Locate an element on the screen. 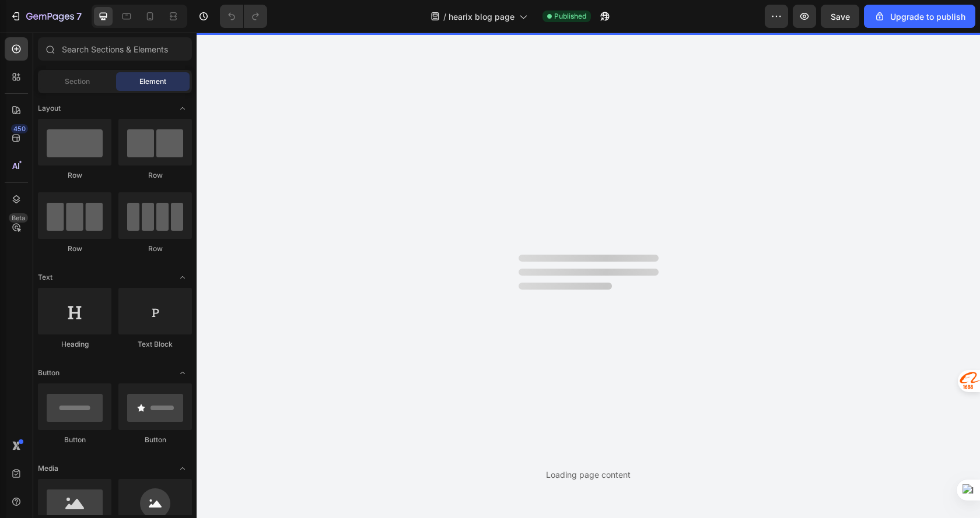 The width and height of the screenshot is (980, 518). p: 7 is located at coordinates (79, 16).